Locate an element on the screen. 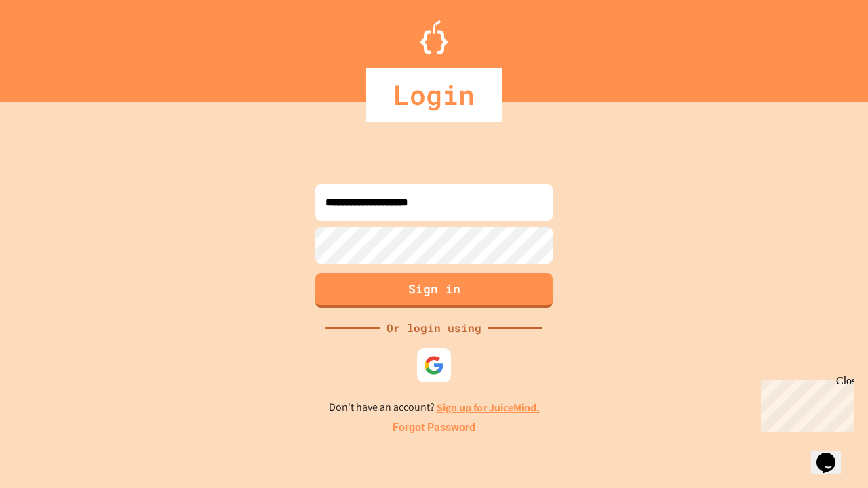  a: Forgot Password is located at coordinates (434, 427).